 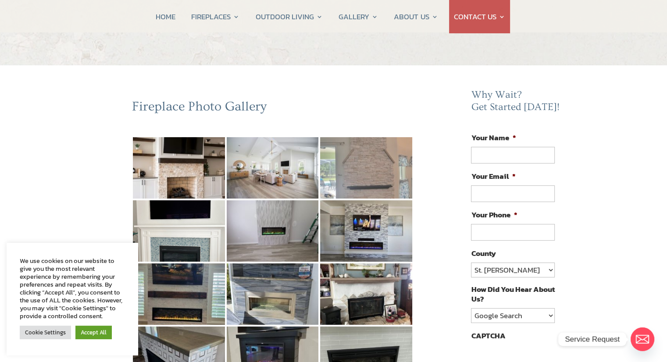 What do you see at coordinates (72, 288) in the screenshot?
I see `div: We use cookies on our website to give you the most relevant experience by remembering your prefer...` at bounding box center [72, 288].